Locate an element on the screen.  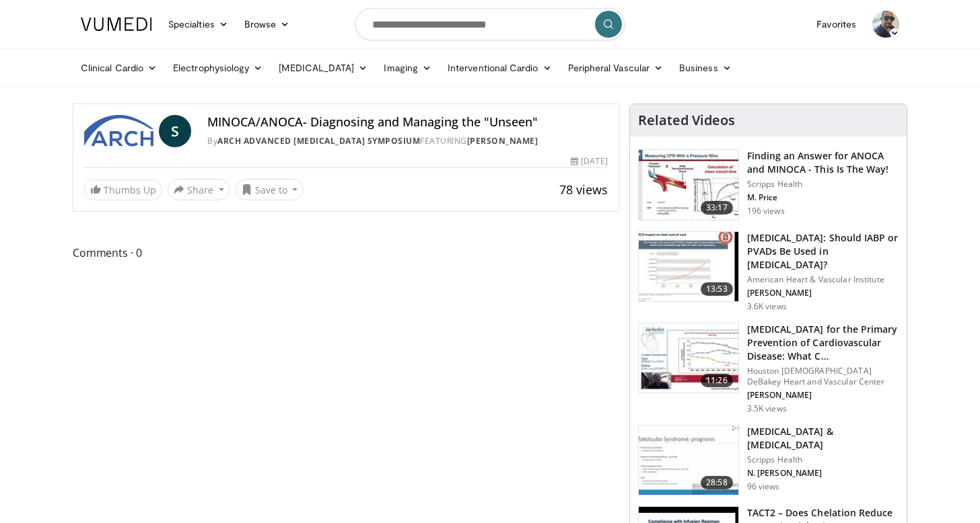
span: Comments 0 is located at coordinates (346, 253).